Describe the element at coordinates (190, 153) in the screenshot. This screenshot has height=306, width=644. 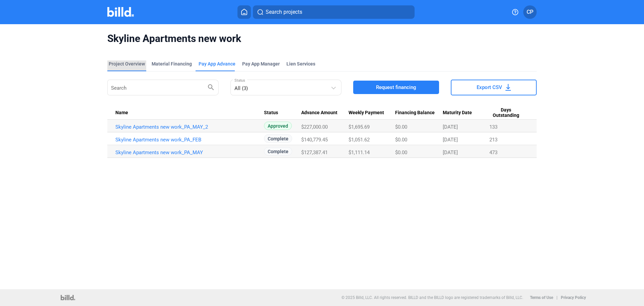
I see `a: Skyline Apartments new work_PA_MAY` at that location.